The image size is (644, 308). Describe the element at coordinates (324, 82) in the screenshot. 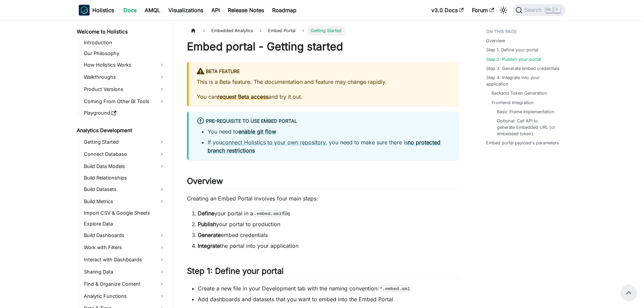

I see `p: This is a Beta feature. The documentation and feature may change rapidly.` at that location.